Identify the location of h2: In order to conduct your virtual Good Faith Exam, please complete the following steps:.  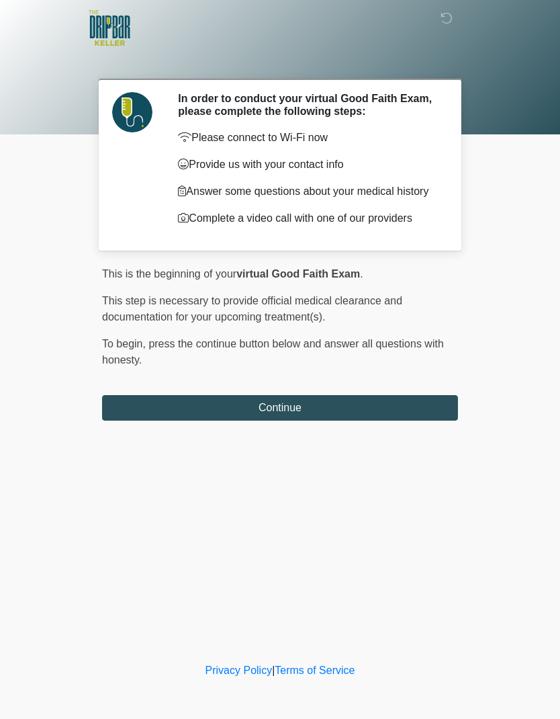
(308, 105).